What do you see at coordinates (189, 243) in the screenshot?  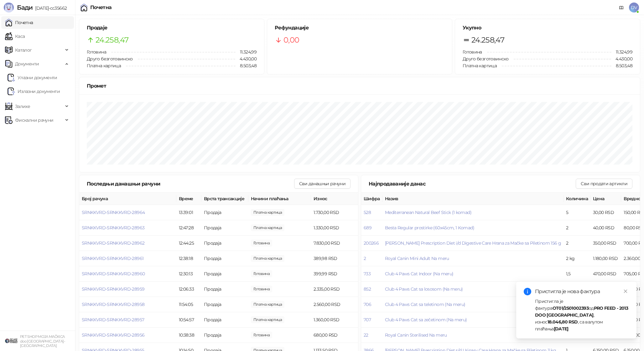 I see `td: 12:44:25` at bounding box center [189, 243].